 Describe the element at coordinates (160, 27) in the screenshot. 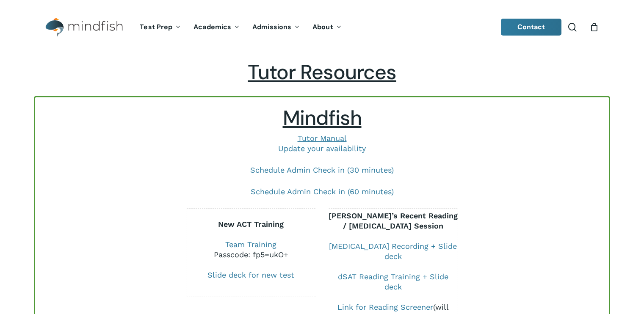

I see `a: Test Prep` at that location.